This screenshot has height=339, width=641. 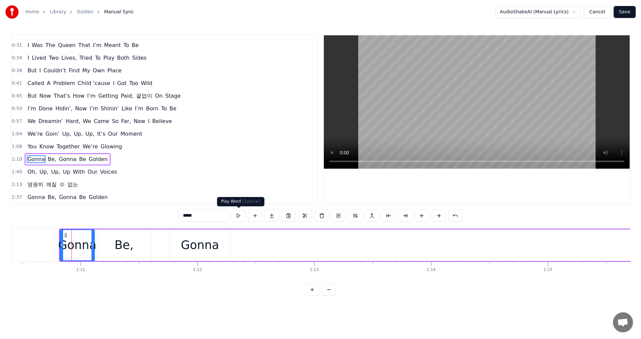 I want to click on a: Open chat, so click(x=623, y=323).